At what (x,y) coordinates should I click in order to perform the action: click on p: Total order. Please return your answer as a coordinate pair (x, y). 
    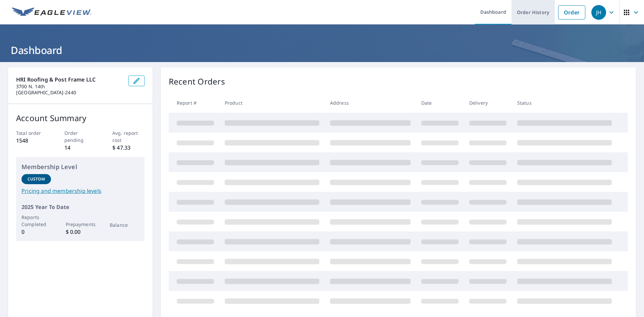
    Looking at the image, I should click on (32, 133).